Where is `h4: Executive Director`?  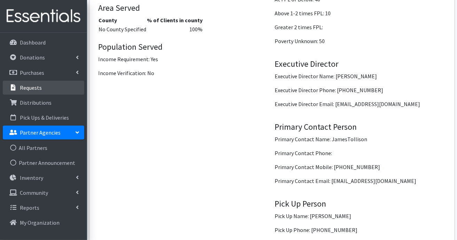
h4: Executive Director is located at coordinates (360, 64).